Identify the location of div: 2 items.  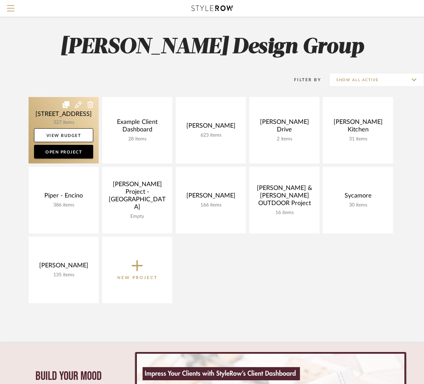
(285, 139).